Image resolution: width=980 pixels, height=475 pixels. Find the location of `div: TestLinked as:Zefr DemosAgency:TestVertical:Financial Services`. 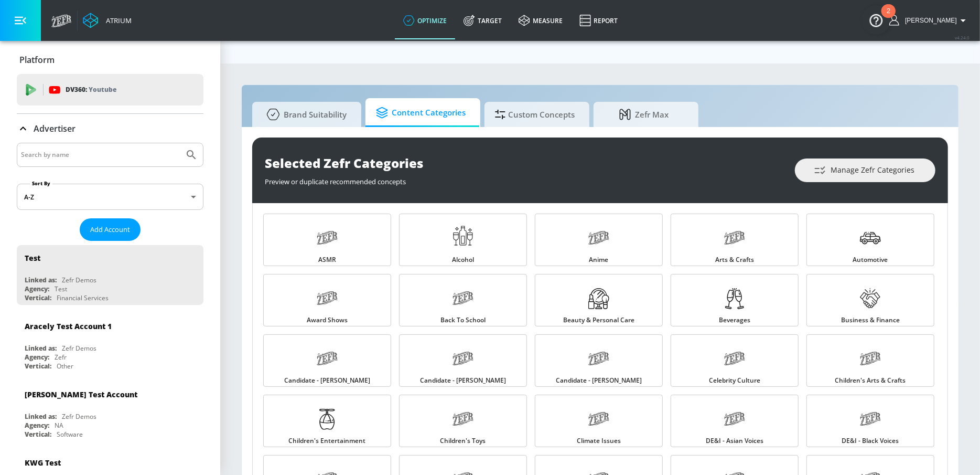

div: TestLinked as:Zefr DemosAgency:TestVertical:Financial Services is located at coordinates (110, 275).